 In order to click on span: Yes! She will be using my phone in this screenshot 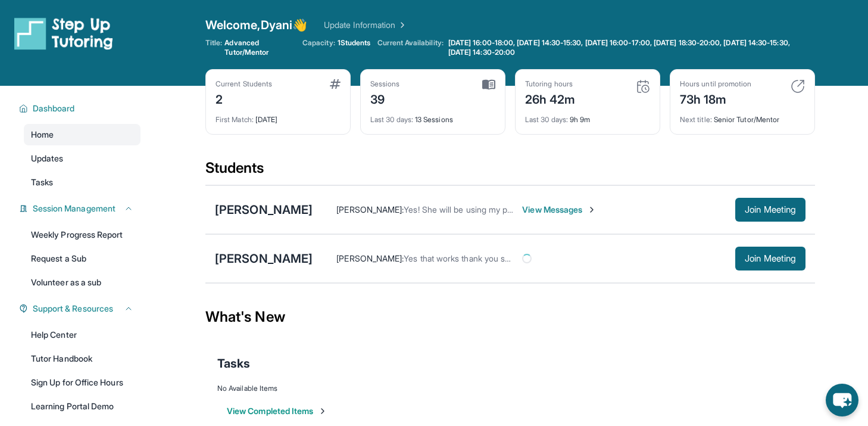, I will do `click(465, 209)`.